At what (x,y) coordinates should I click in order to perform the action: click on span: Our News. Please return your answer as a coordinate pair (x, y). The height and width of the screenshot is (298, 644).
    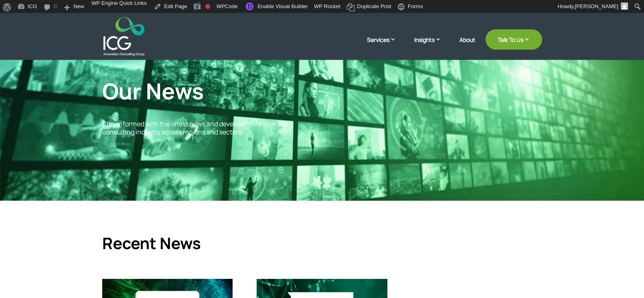
    Looking at the image, I should click on (152, 91).